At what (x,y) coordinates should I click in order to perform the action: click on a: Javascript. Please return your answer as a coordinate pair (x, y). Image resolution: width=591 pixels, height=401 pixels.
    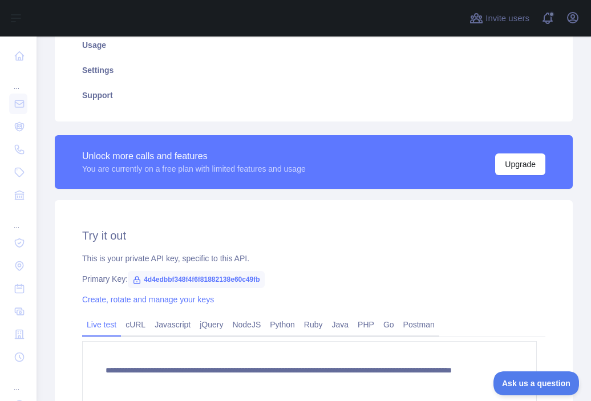
    Looking at the image, I should click on (172, 325).